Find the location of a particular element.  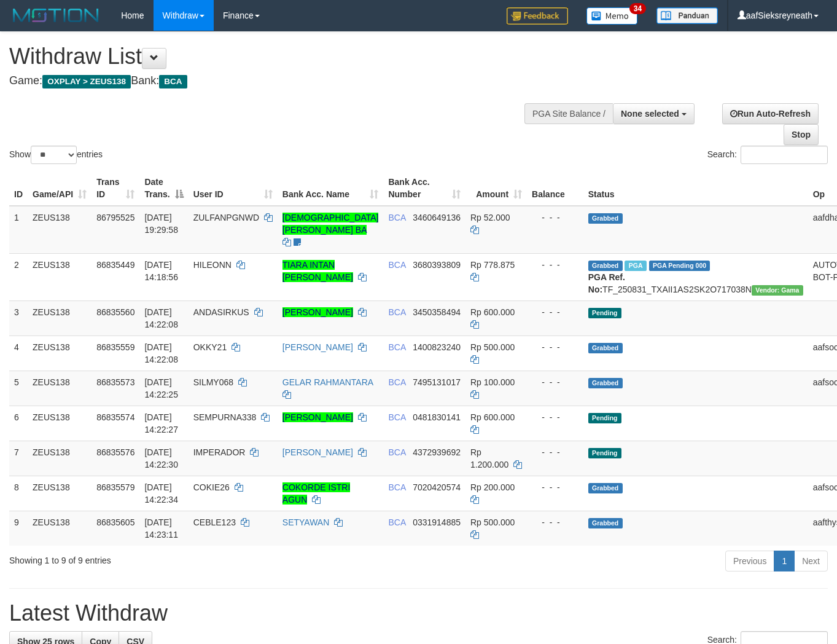

img: MOTION_logo.png is located at coordinates (56, 16).